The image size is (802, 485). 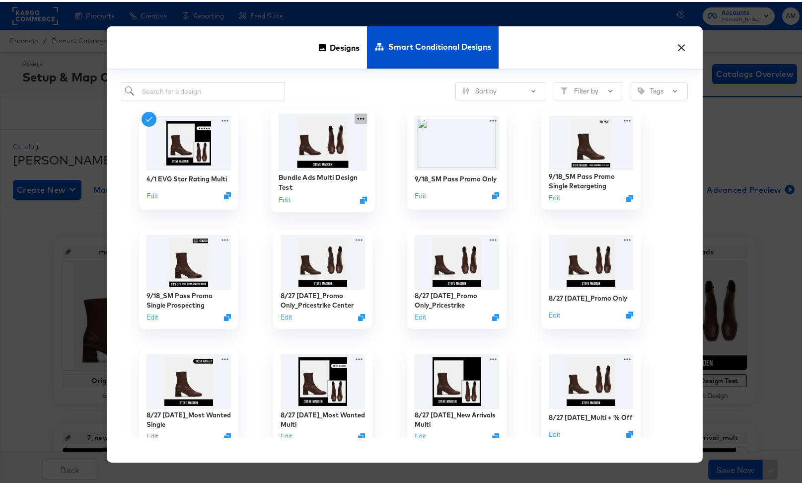 What do you see at coordinates (641, 89) in the screenshot?
I see `svg: Tag` at bounding box center [641, 89].